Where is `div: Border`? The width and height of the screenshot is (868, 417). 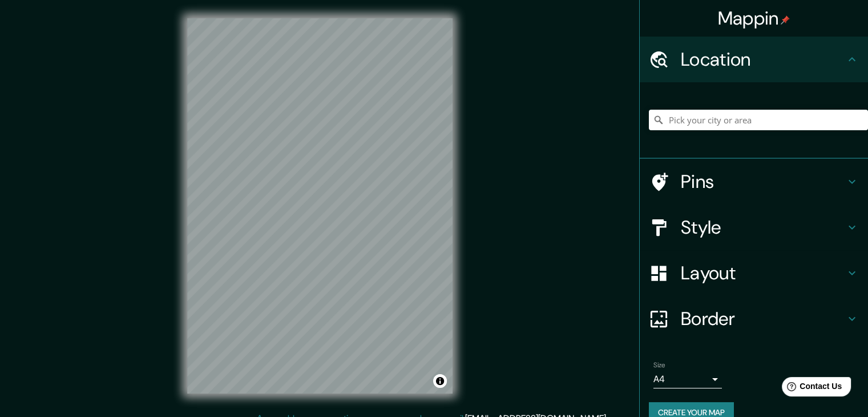 div: Border is located at coordinates (754, 319).